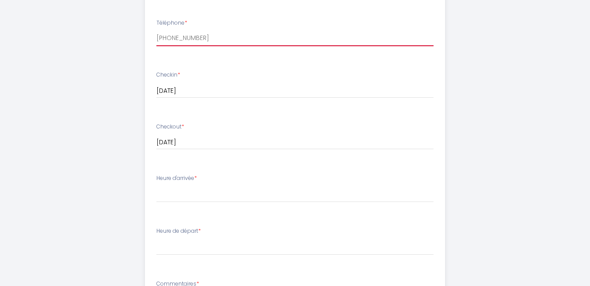 The width and height of the screenshot is (590, 286). What do you see at coordinates (168, 75) in the screenshot?
I see `label: Checkin` at bounding box center [168, 75].